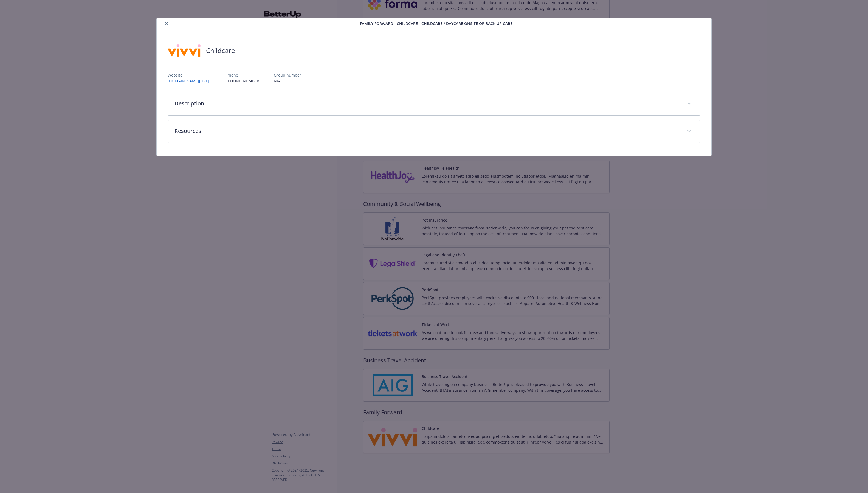 The image size is (868, 493). I want to click on div: details for plan Family Forward - Childcare - Childcare / Daycare onsite or back up care, so click(433, 87).